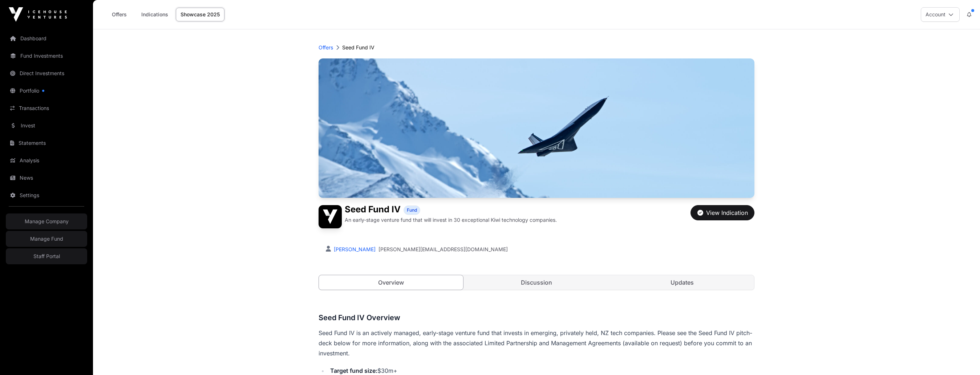 The height and width of the screenshot is (375, 980). Describe the element at coordinates (46, 56) in the screenshot. I see `a: Fund Investments` at that location.